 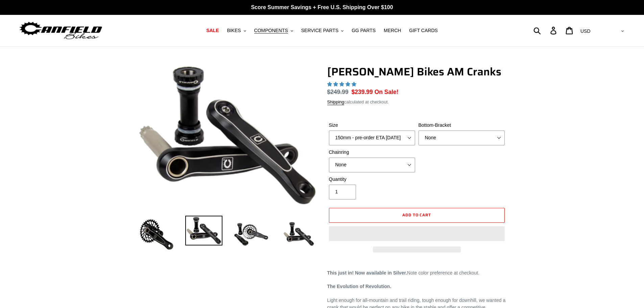 I want to click on img: Load image into Gallery viewer, CANFIELD-AM_DH-CRANKS, so click(x=299, y=234).